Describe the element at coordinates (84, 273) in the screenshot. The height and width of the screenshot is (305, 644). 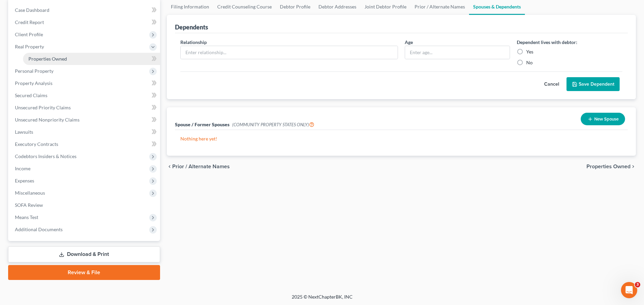
I see `a: Review & File` at that location.